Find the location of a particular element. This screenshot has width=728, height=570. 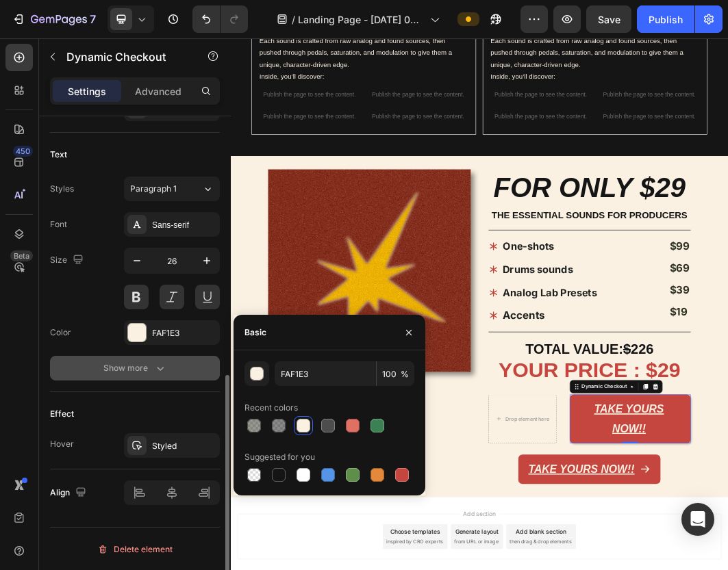

p: Settings is located at coordinates (87, 91).